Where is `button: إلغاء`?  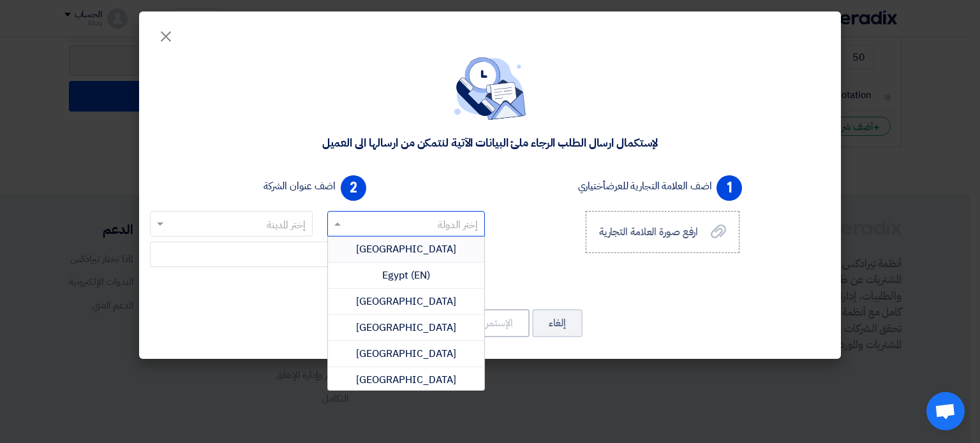
button: إلغاء is located at coordinates (557, 323).